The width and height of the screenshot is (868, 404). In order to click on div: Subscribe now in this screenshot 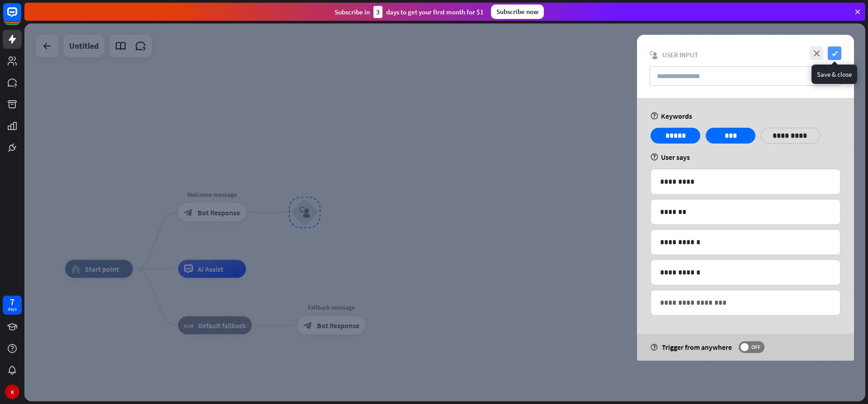, I will do `click(517, 12)`.